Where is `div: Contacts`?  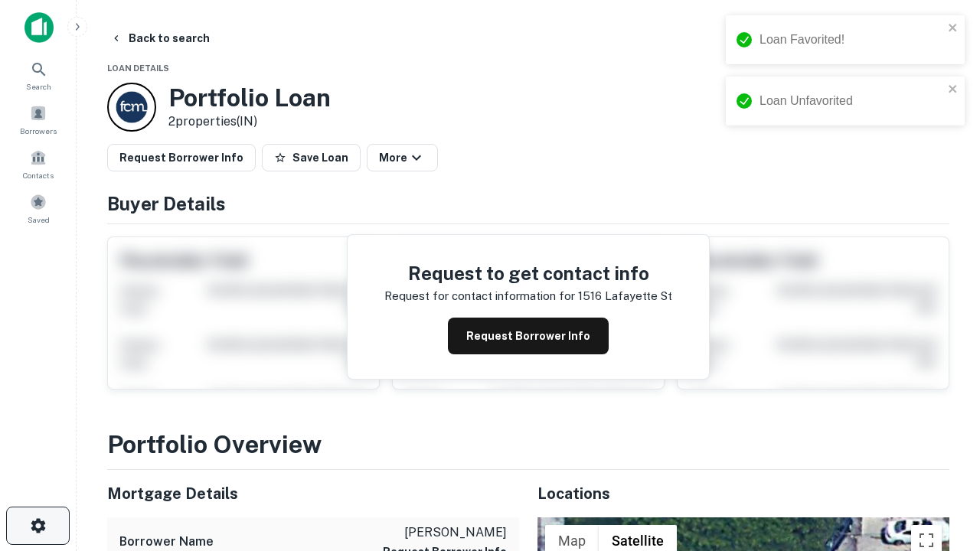
div: Contacts is located at coordinates (39, 164).